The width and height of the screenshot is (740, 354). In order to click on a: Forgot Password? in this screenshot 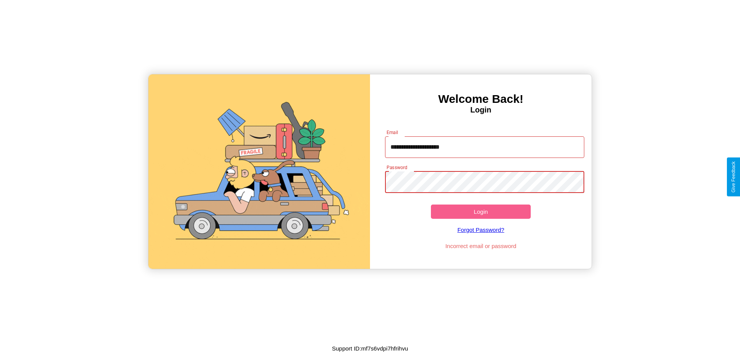, I will do `click(481, 230)`.